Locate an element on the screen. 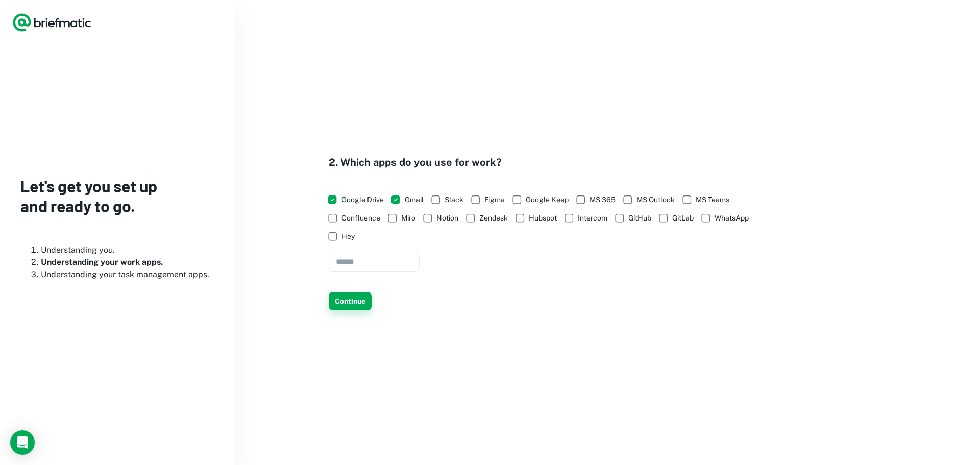 The width and height of the screenshot is (980, 465). span: Miro is located at coordinates (408, 218).